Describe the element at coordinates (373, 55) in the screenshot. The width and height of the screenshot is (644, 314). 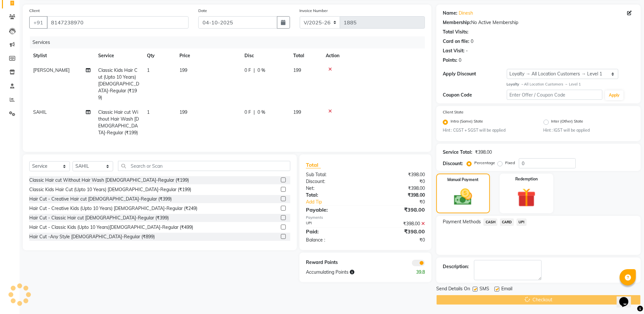
I see `th: Action` at that location.